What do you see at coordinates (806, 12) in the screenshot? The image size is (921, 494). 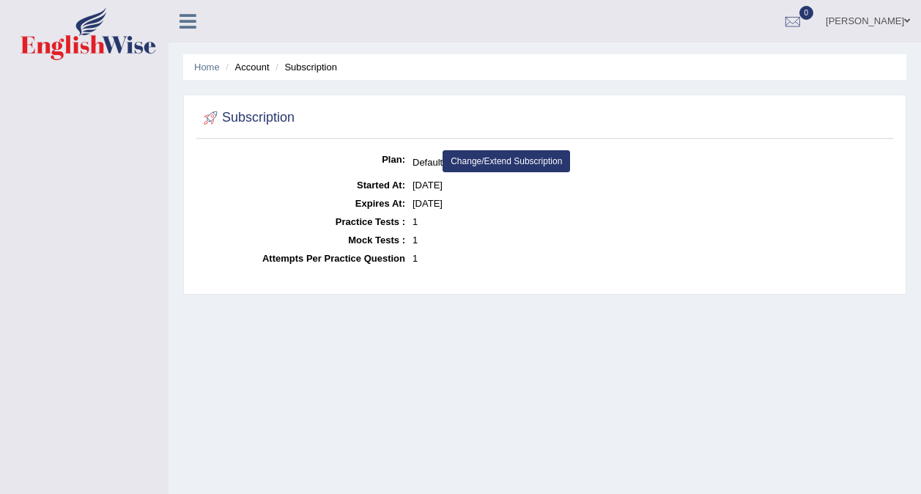 I see `span: 0` at bounding box center [806, 12].